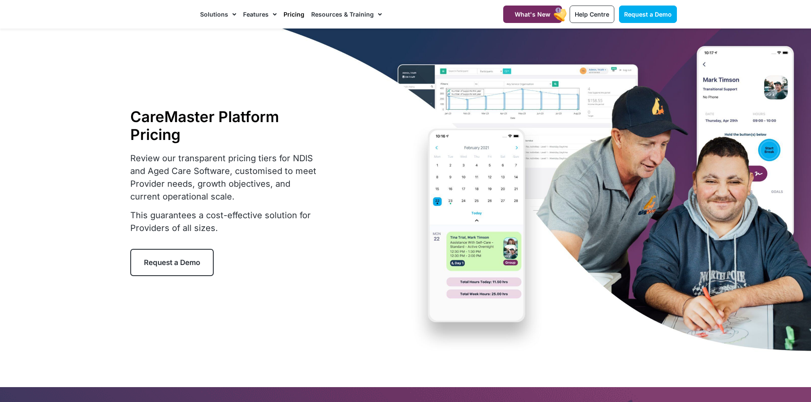  I want to click on p: Review our transparent pricing tiers for NDIS and Aged Care Software, customised to meet Provider..., so click(226, 177).